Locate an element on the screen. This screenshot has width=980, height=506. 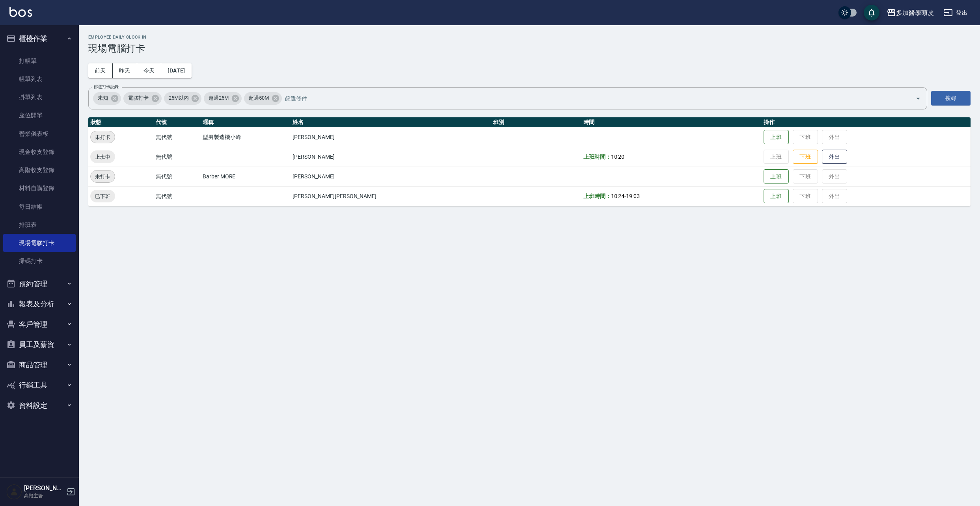
th: 狀態 is located at coordinates (121, 122).